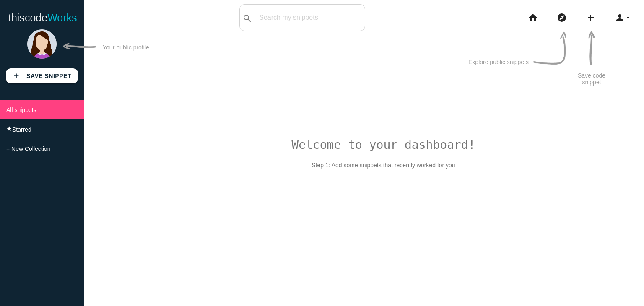  Describe the element at coordinates (126, 50) in the screenshot. I see `p: Your public profile` at that location.